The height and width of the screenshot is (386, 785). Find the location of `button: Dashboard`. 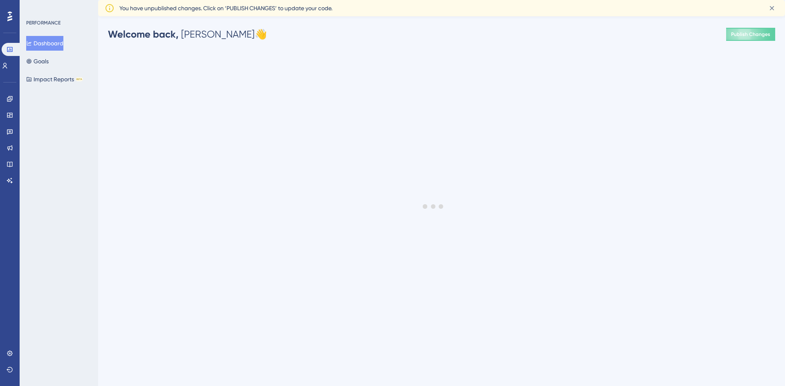

button: Dashboard is located at coordinates (45, 43).